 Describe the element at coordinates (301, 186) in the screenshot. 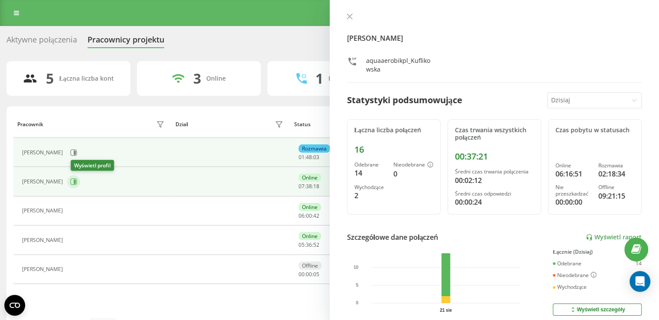

I see `span: 07` at that location.